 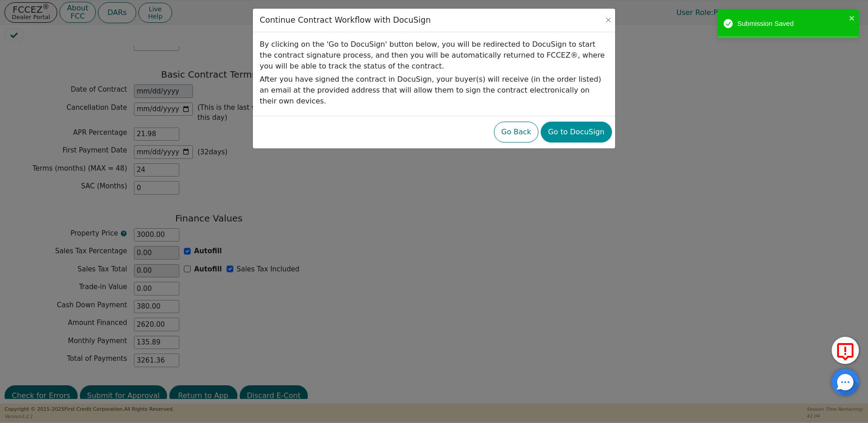 I want to click on p: After you have signed the contract in DocuSign, your buyer(s) will receive (in the order listed) ..., so click(x=434, y=90).